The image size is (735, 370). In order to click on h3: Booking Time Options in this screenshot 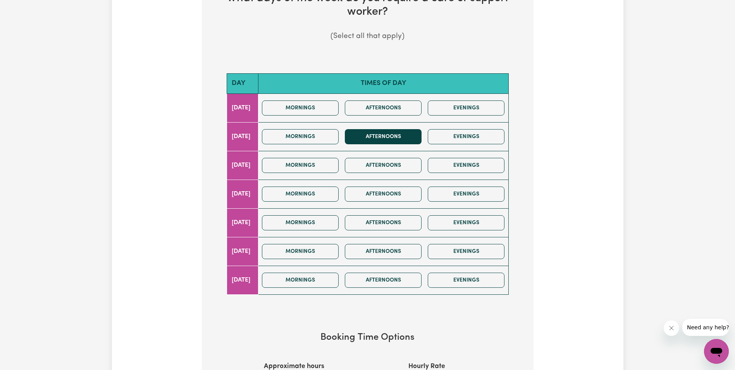, I will do `click(368, 337)`.